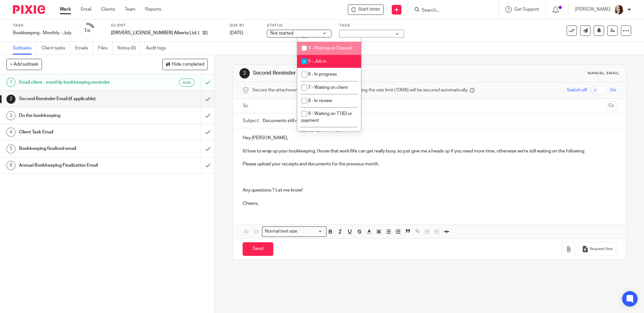 This screenshot has width=644, height=313. What do you see at coordinates (65, 9) in the screenshot?
I see `a: Work` at bounding box center [65, 9].